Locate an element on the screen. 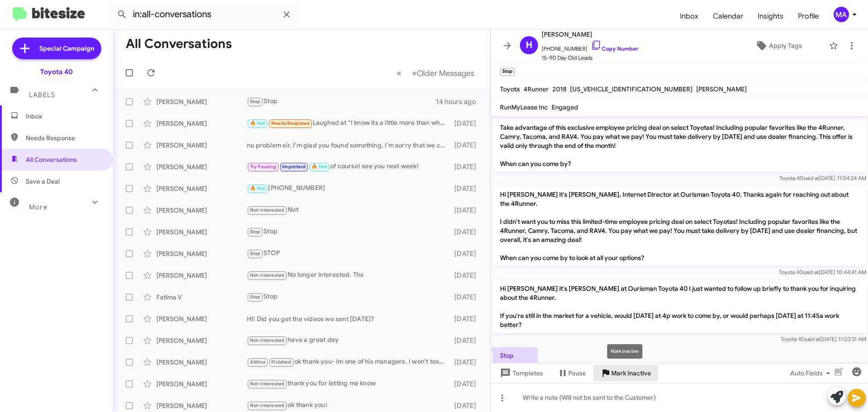 The width and height of the screenshot is (868, 412). button: Pause is located at coordinates (571, 374).